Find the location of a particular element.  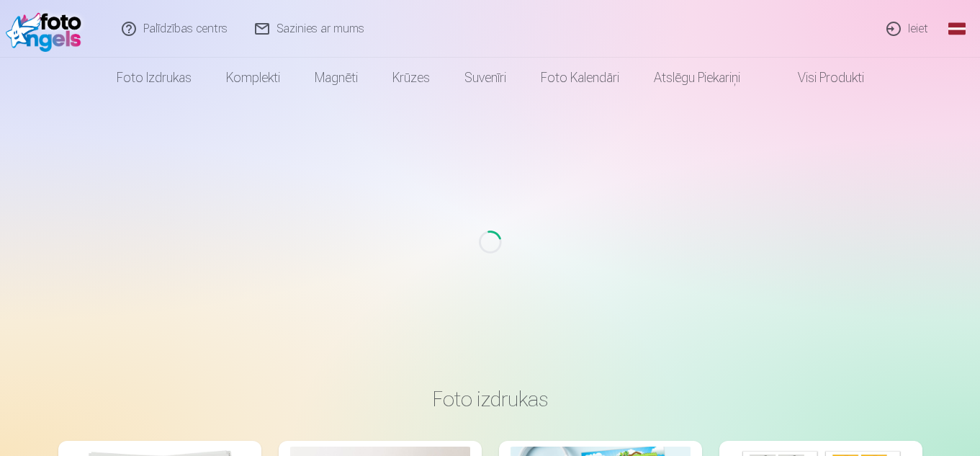

a: Magnēti is located at coordinates (336, 78).